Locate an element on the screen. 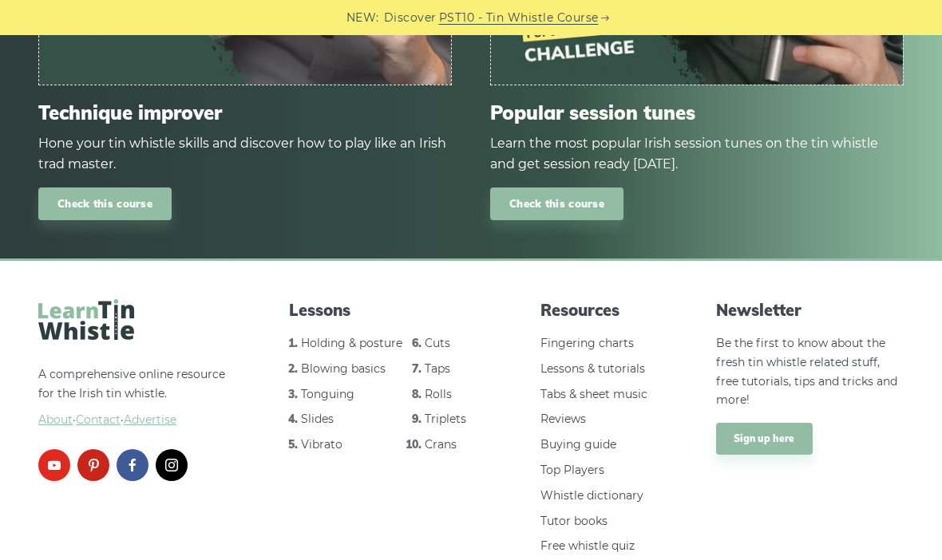 This screenshot has width=942, height=560. a: Crans is located at coordinates (440, 445).